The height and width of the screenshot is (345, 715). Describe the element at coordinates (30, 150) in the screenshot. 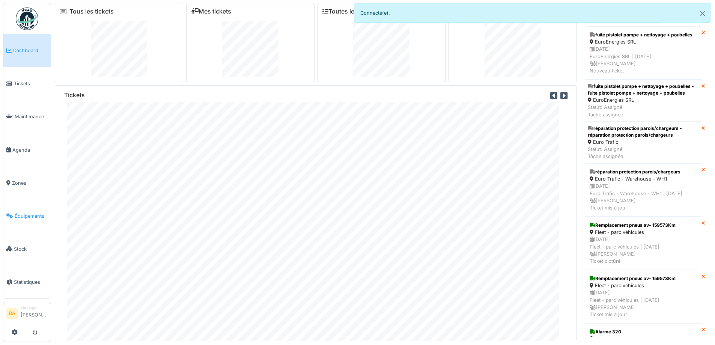

I see `span: Agenda` at that location.